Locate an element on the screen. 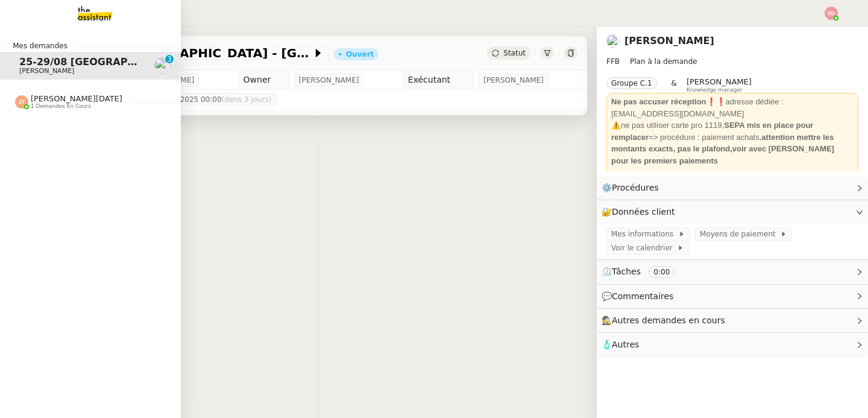 Image resolution: width=868 pixels, height=418 pixels. span: Statut is located at coordinates (515, 53).